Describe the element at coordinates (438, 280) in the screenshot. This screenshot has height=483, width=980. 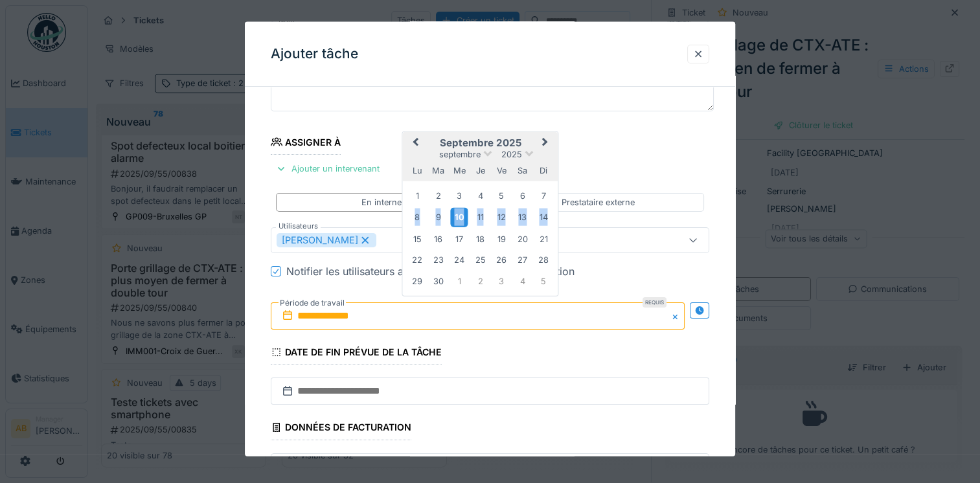
I see `div: Choose mardi 30 septembre 2025` at that location.